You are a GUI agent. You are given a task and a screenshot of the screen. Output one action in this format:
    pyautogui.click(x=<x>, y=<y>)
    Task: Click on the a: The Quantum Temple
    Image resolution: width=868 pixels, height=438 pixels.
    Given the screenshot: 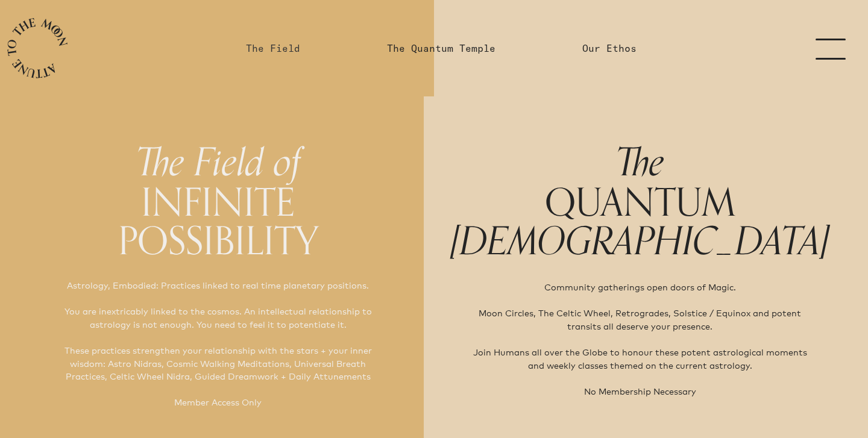 What is the action you would take?
    pyautogui.click(x=441, y=48)
    